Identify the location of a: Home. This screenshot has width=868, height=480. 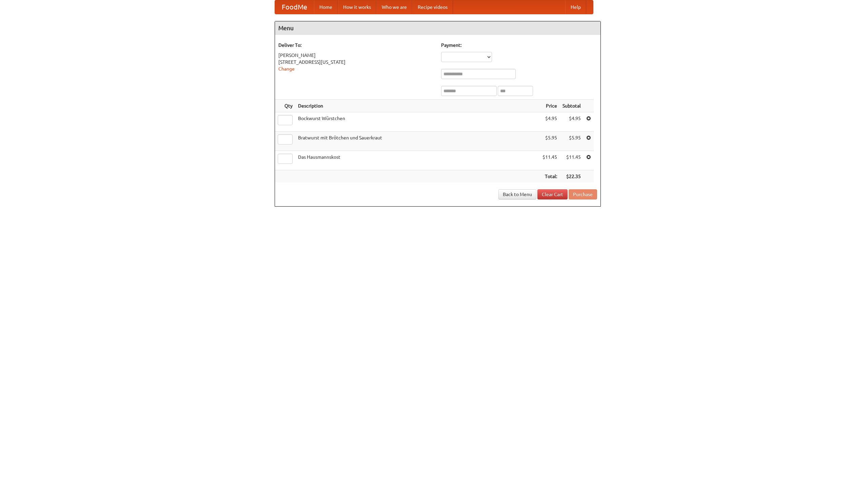
(326, 7).